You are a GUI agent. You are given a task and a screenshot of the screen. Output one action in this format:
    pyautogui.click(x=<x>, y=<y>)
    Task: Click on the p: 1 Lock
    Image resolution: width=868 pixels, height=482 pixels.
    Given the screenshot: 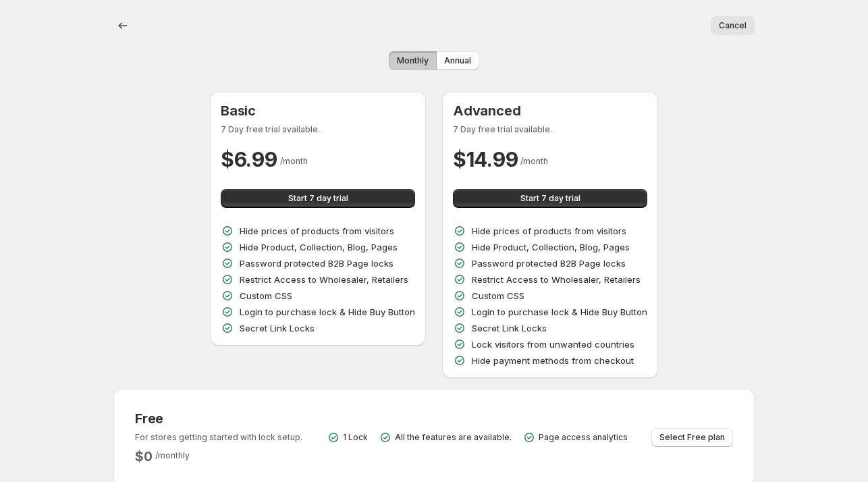 What is the action you would take?
    pyautogui.click(x=355, y=438)
    